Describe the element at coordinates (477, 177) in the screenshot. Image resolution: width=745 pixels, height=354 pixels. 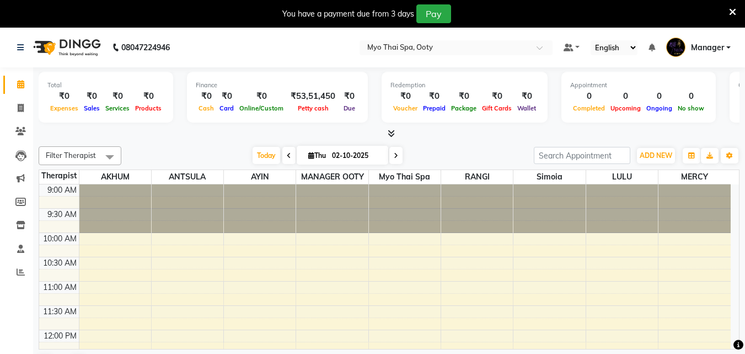
I see `span: RANGI` at that location.